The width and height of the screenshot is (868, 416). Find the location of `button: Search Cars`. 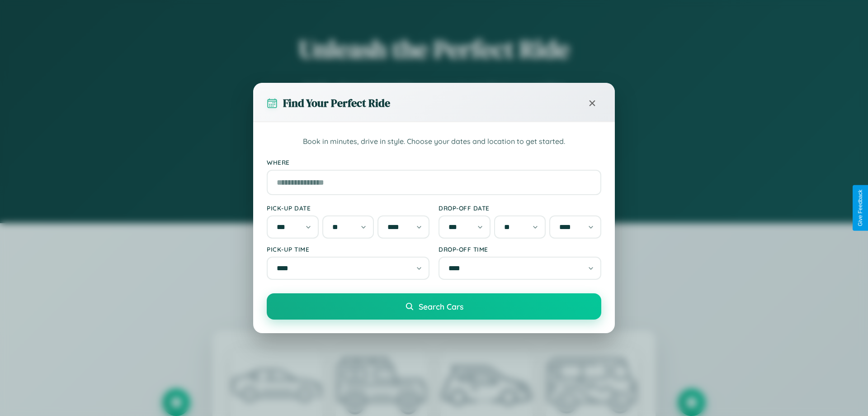

button: Search Cars is located at coordinates (434, 306).